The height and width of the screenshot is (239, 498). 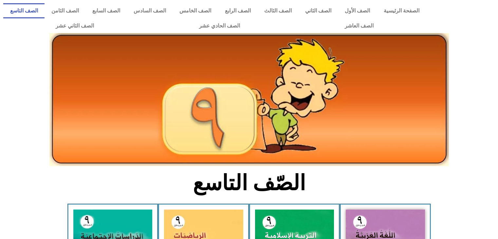 What do you see at coordinates (278, 11) in the screenshot?
I see `a: الصف الثالث` at bounding box center [278, 11].